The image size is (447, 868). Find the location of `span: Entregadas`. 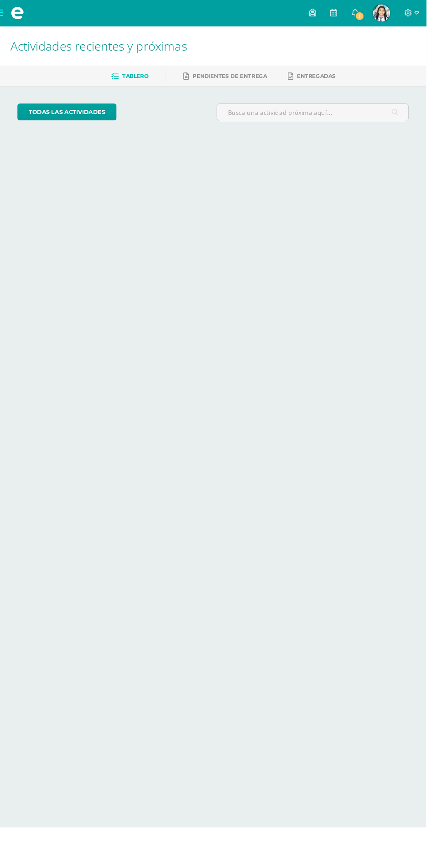

span: Entregadas is located at coordinates (331, 79).